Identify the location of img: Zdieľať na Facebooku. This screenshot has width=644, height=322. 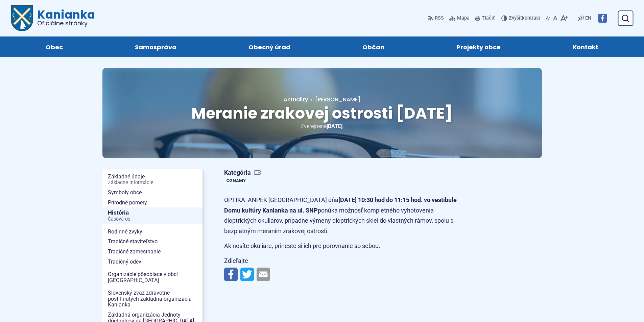
(231, 275).